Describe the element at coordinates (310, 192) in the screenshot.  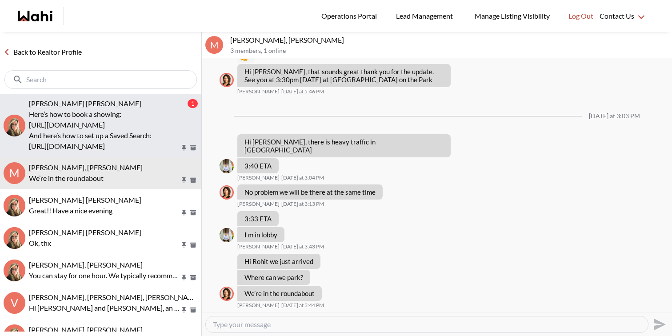
I see `p: No problem we will be there at the same time` at that location.